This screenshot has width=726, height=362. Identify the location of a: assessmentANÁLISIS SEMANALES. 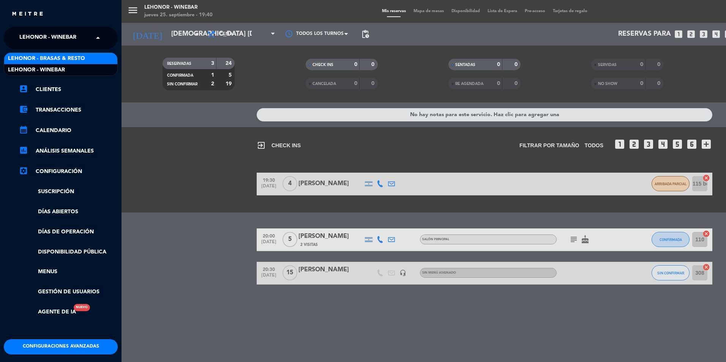
(68, 151).